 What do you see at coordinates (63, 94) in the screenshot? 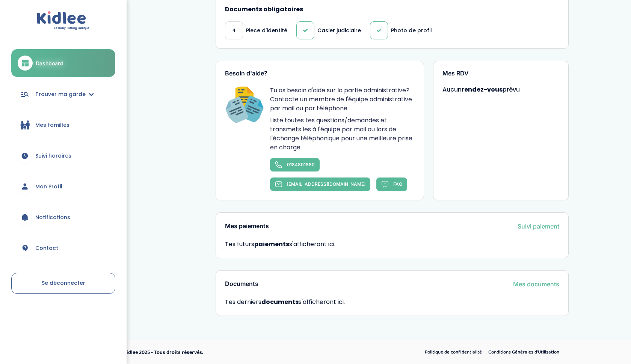
I see `a: Trouver ma garde` at bounding box center [63, 94].